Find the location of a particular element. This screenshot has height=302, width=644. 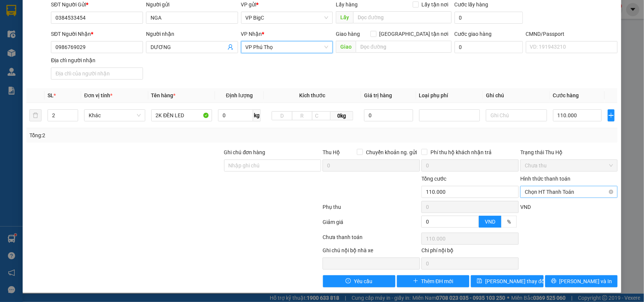

span: exclamation-circle is located at coordinates (348, 281).